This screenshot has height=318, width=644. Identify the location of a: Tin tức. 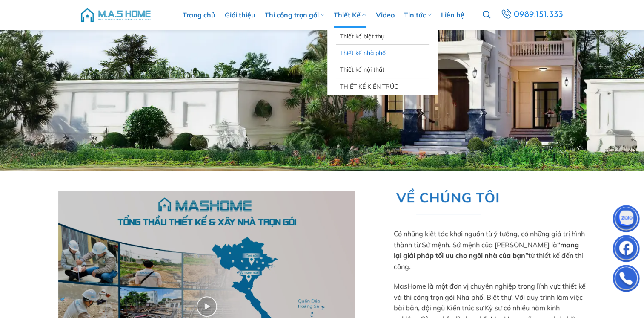
(417, 15).